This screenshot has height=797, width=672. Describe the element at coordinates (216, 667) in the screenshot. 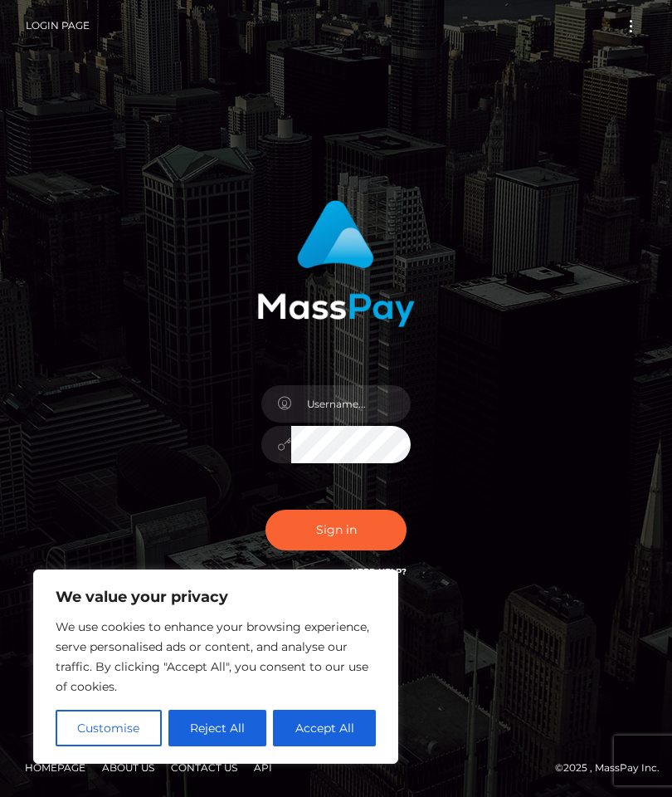

I see `div: We value your privacy` at that location.